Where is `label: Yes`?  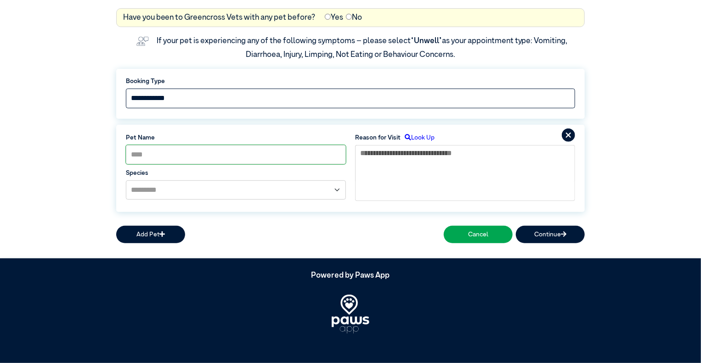 label: Yes is located at coordinates (334, 18).